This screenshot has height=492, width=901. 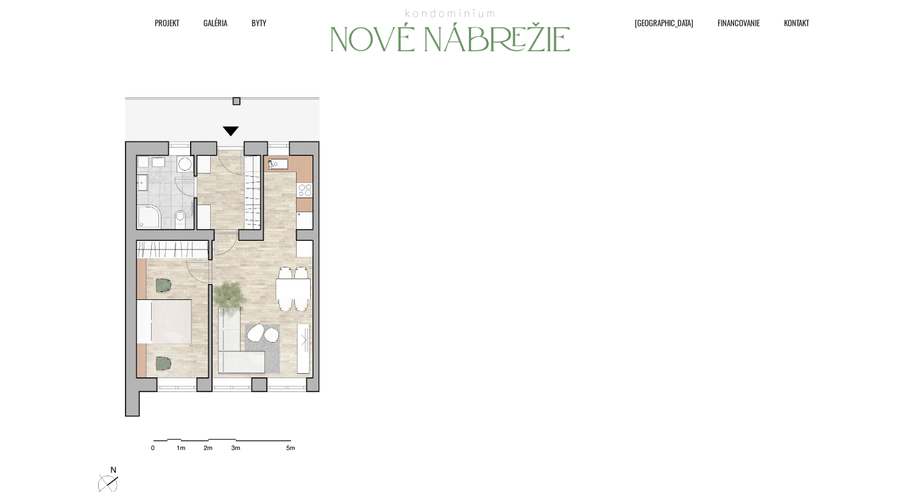 I want to click on span: Financovanie, so click(x=739, y=23).